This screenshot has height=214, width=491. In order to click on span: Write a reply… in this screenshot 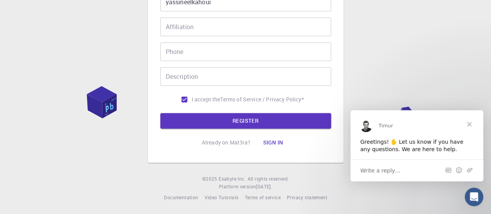, I will do `click(30, 60)`.